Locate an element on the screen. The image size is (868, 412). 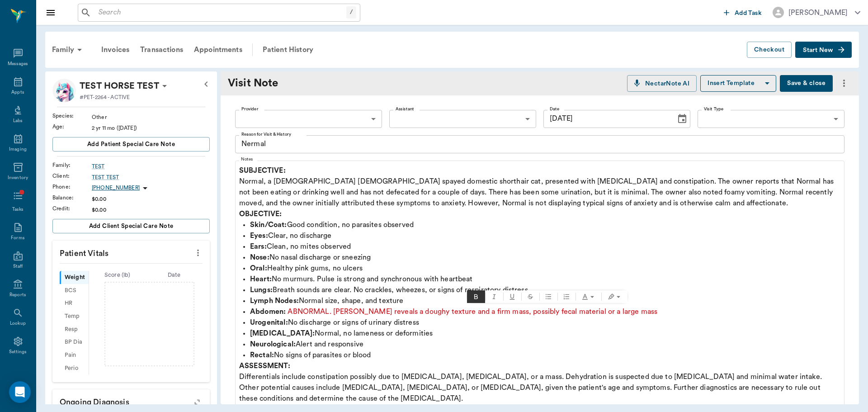
div: HR is located at coordinates (74, 304).